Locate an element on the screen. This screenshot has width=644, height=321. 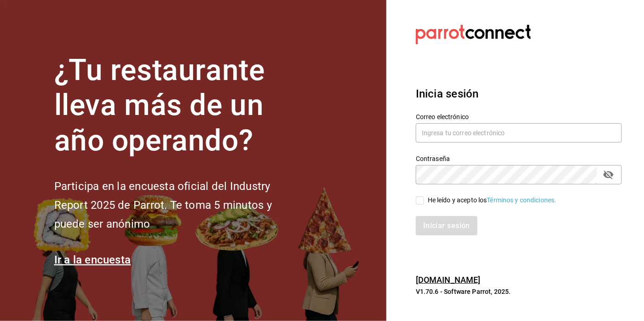
label: Contraseña is located at coordinates (519, 159).